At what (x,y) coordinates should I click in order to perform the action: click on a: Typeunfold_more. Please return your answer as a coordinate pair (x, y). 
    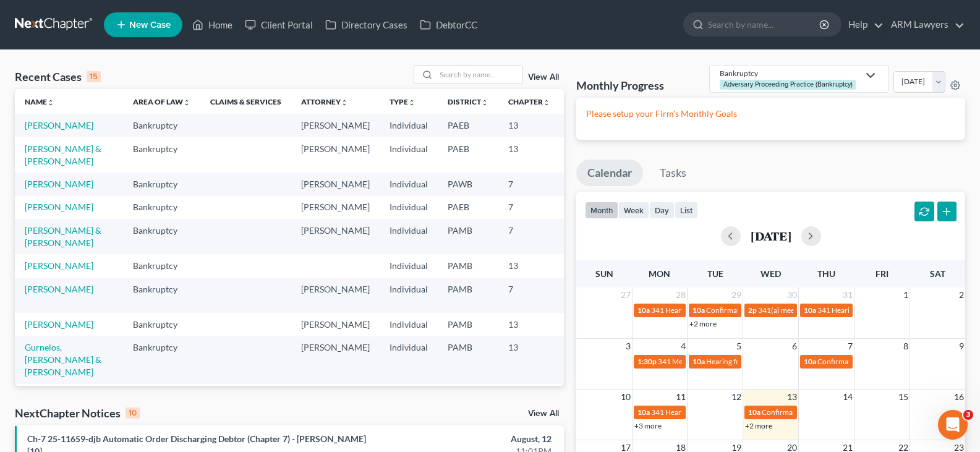
    Looking at the image, I should click on (403, 101).